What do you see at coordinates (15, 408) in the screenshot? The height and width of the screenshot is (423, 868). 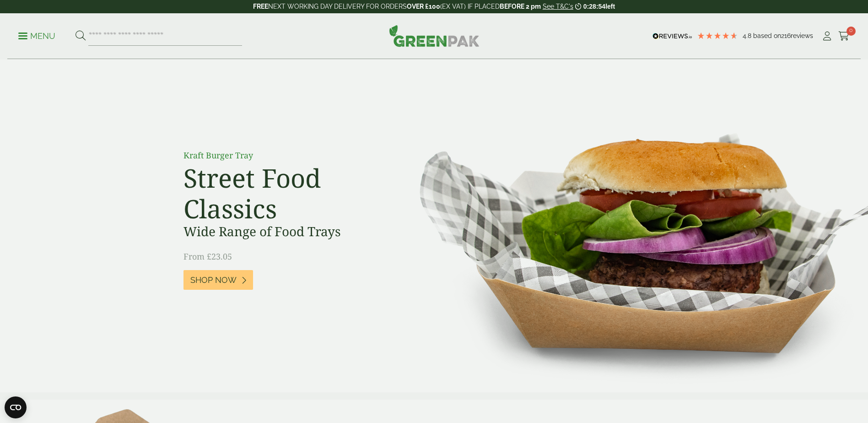 I see `button: Open CMP widget` at bounding box center [15, 408].